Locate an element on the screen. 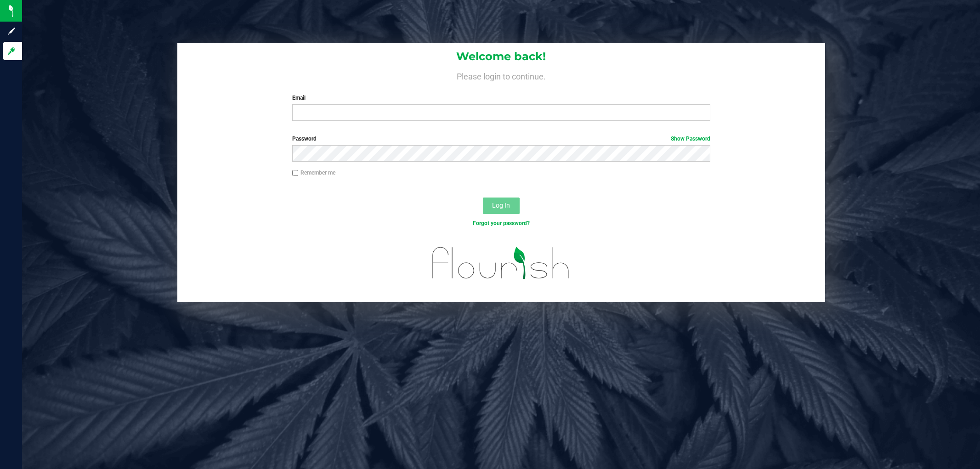 The width and height of the screenshot is (980, 469). a: Forgot your password? is located at coordinates (502, 223).